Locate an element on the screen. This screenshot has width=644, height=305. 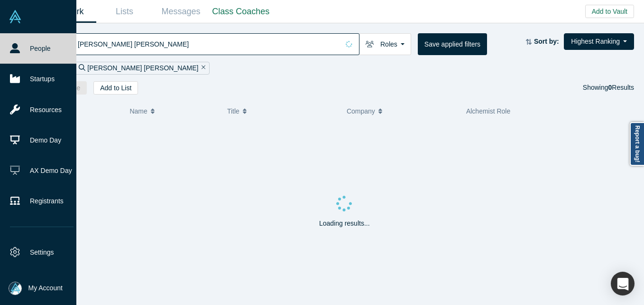
a: Messages is located at coordinates (181, 11).